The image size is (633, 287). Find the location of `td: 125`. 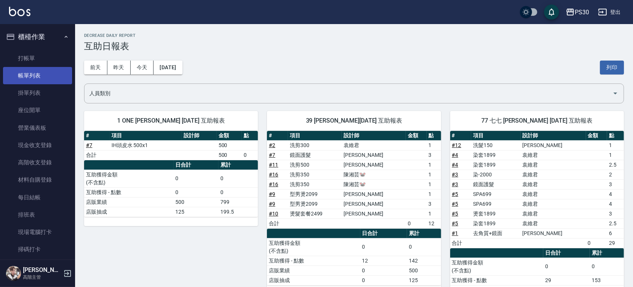

td: 125 is located at coordinates (424, 280).